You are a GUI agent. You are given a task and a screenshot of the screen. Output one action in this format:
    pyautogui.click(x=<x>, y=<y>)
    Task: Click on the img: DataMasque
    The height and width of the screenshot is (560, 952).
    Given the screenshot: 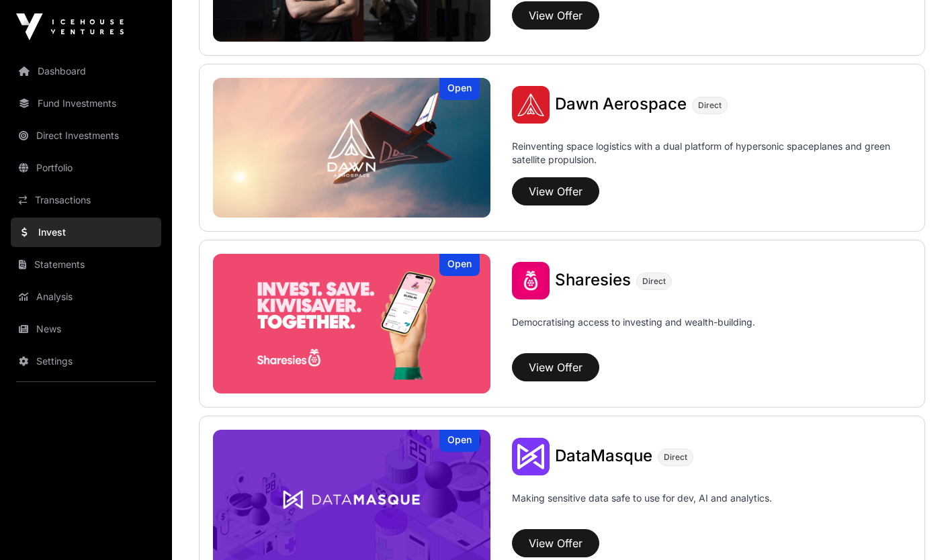 What is the action you would take?
    pyautogui.click(x=531, y=457)
    